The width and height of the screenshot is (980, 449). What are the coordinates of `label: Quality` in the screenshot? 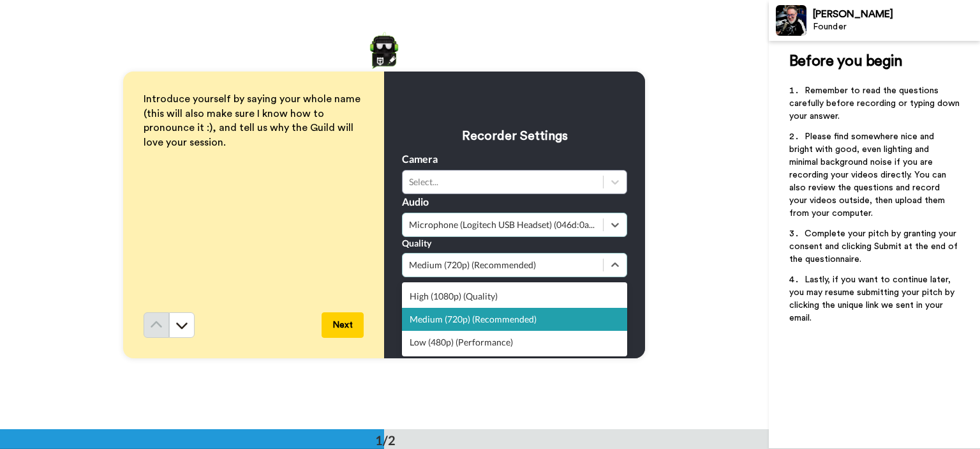 It's located at (417, 243).